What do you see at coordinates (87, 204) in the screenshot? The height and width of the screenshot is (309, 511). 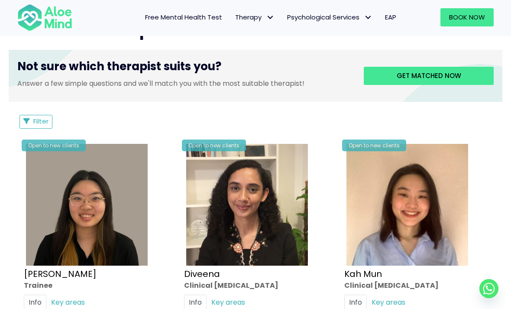 I see `img: Profile – Xin Yi` at bounding box center [87, 204].